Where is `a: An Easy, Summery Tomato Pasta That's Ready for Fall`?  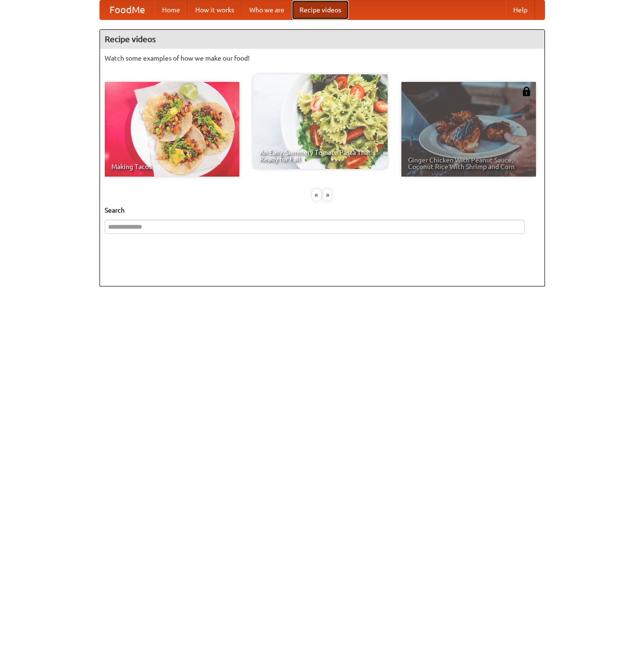 a: An Easy, Summery Tomato Pasta That's Ready for Fall is located at coordinates (320, 122).